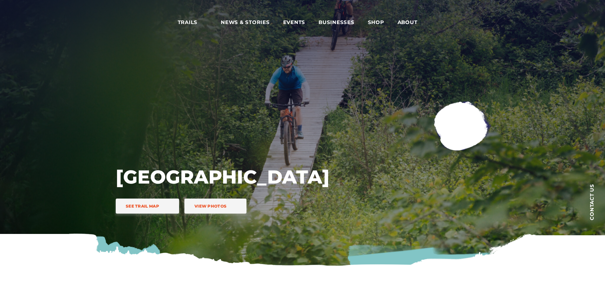 The width and height of the screenshot is (605, 288). I want to click on span: See Trail Map, so click(142, 206).